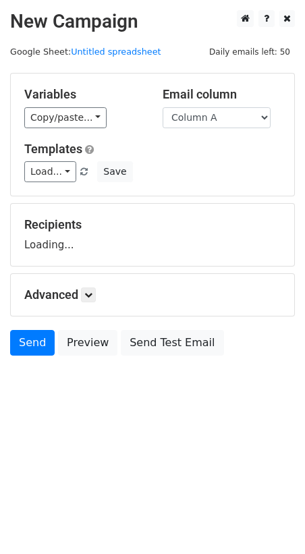 Image resolution: width=305 pixels, height=554 pixels. I want to click on a: Send, so click(32, 343).